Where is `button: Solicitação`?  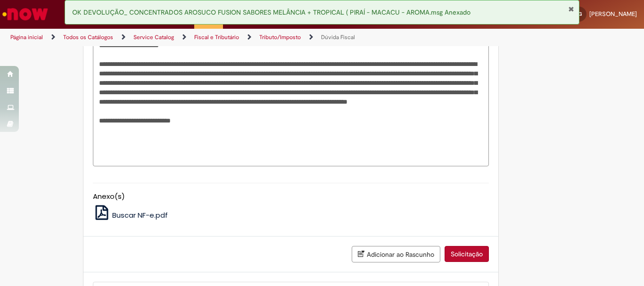 button: Solicitação is located at coordinates (467, 254).